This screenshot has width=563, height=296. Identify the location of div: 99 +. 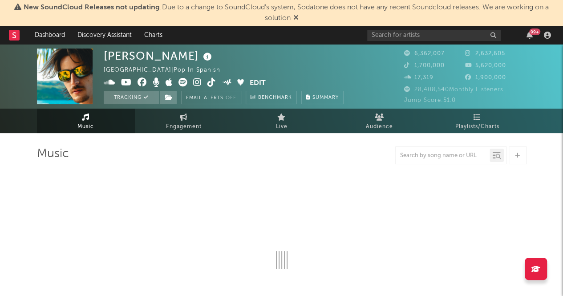
(534, 32).